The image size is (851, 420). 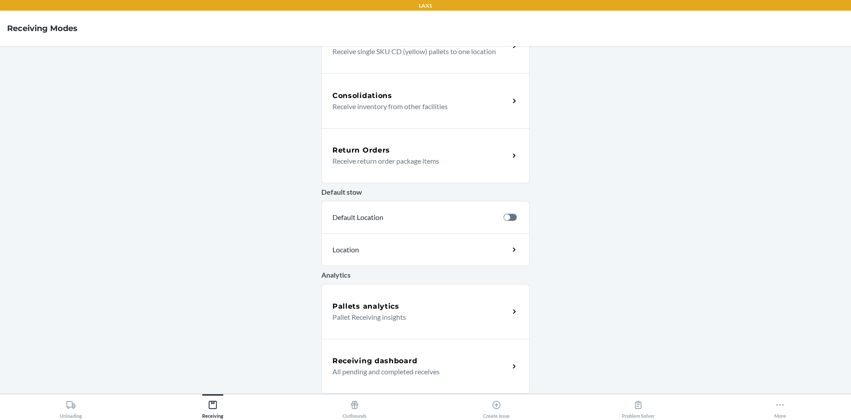 I want to click on div: Create Issue, so click(x=497, y=407).